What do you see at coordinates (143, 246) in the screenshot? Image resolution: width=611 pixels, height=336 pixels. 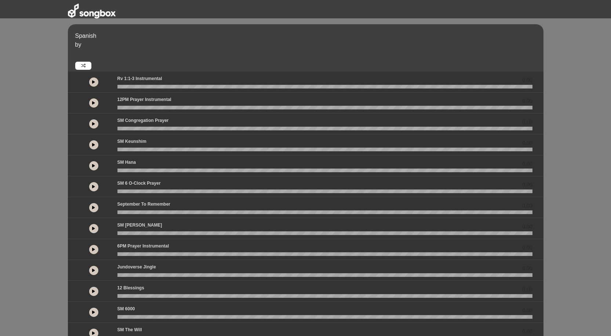 I see `p: 6PM Prayer Instrumental` at bounding box center [143, 246].